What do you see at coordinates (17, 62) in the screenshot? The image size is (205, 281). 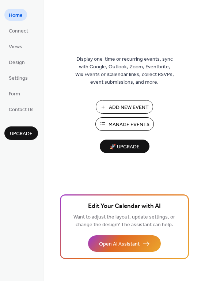 I see `a: Design` at bounding box center [17, 62].